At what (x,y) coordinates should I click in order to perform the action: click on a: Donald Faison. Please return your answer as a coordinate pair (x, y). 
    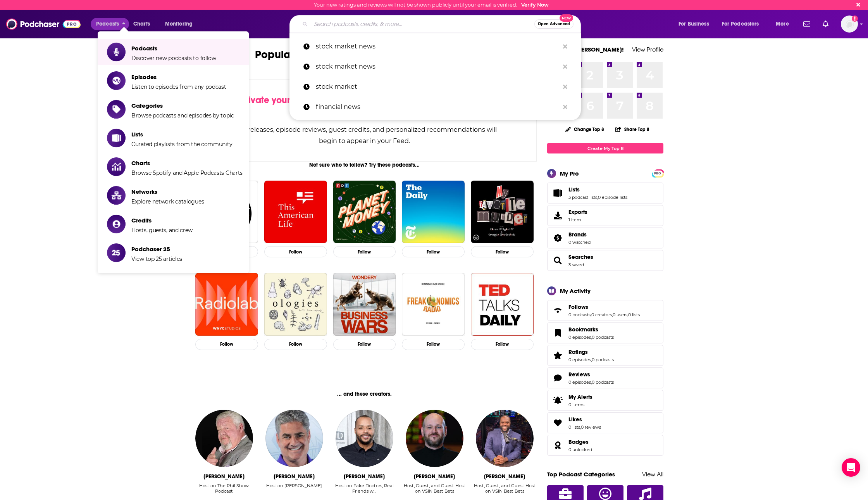
    Looking at the image, I should click on (364, 438).